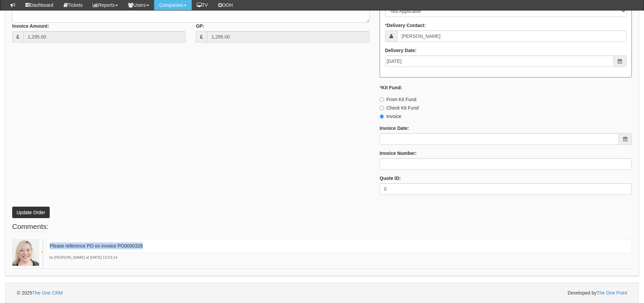  Describe the element at coordinates (406, 26) in the screenshot. I see `label: Delivery Contact:` at that location.